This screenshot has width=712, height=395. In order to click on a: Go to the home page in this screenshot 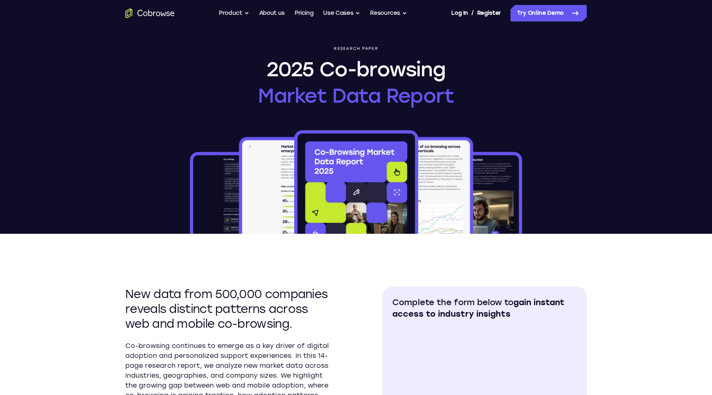, I will do `click(150, 13)`.